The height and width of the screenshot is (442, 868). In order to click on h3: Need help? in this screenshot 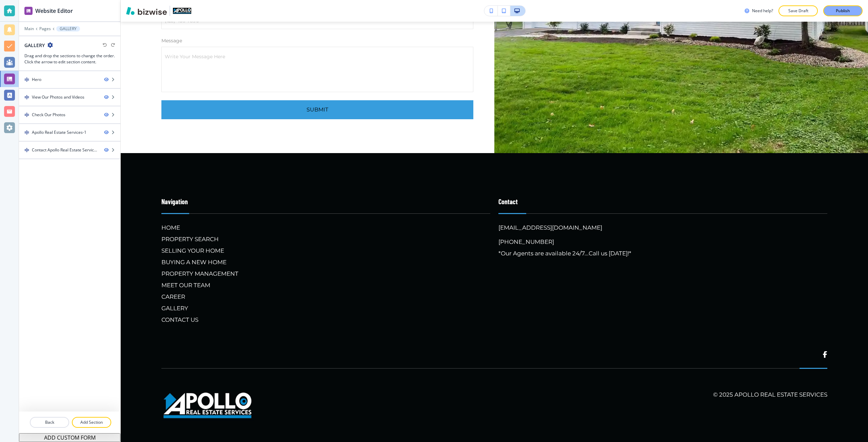, I will do `click(763, 11)`.